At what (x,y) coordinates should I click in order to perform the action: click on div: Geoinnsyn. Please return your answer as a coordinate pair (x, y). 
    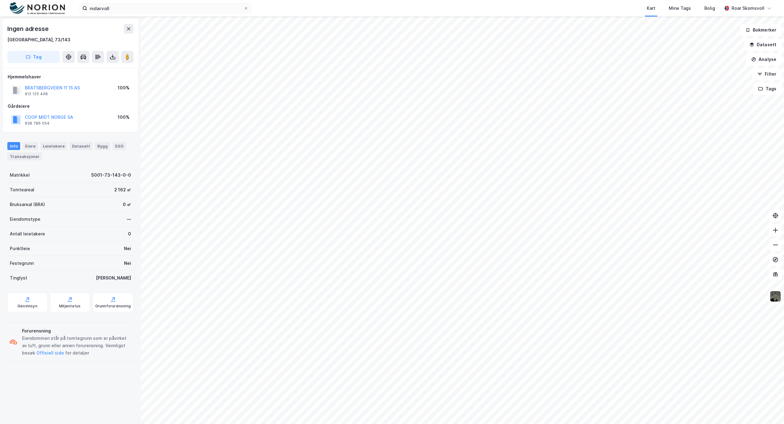
    Looking at the image, I should click on (27, 306).